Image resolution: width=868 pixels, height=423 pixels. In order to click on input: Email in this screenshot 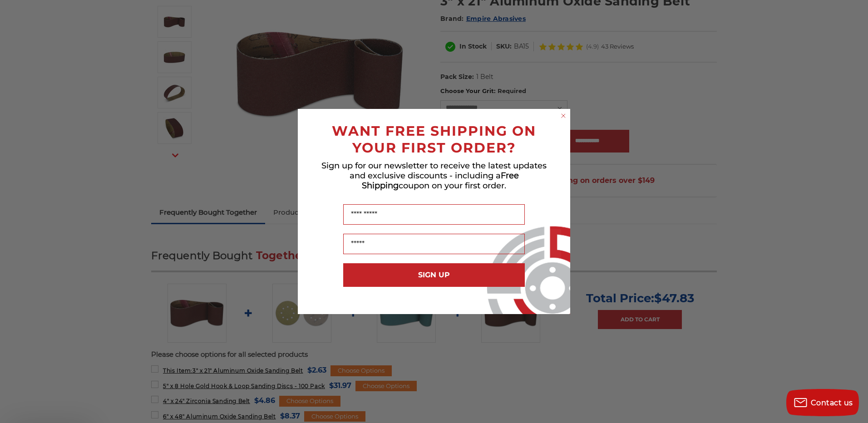, I will do `click(434, 244)`.